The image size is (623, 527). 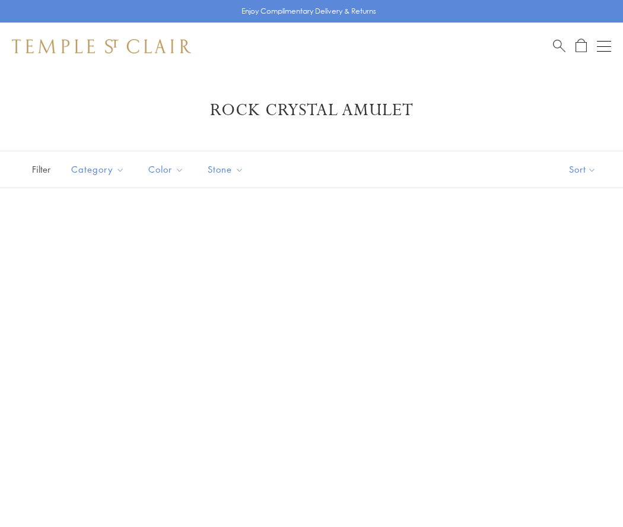 I want to click on button: Color, so click(x=166, y=169).